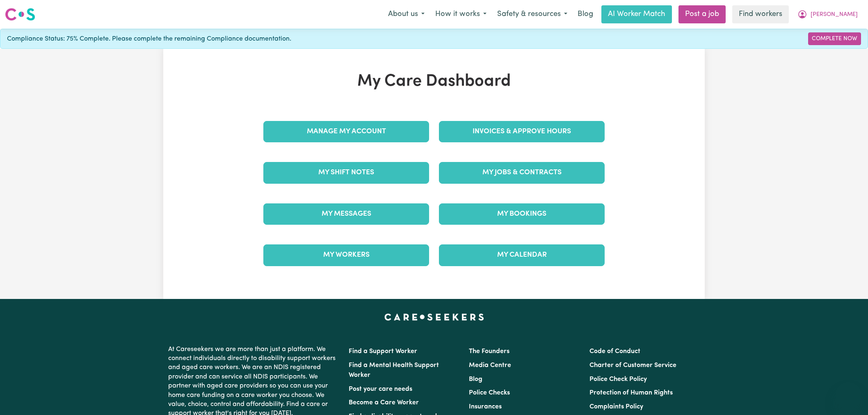 The height and width of the screenshot is (415, 868). Describe the element at coordinates (346, 255) in the screenshot. I see `a: My Workers` at that location.